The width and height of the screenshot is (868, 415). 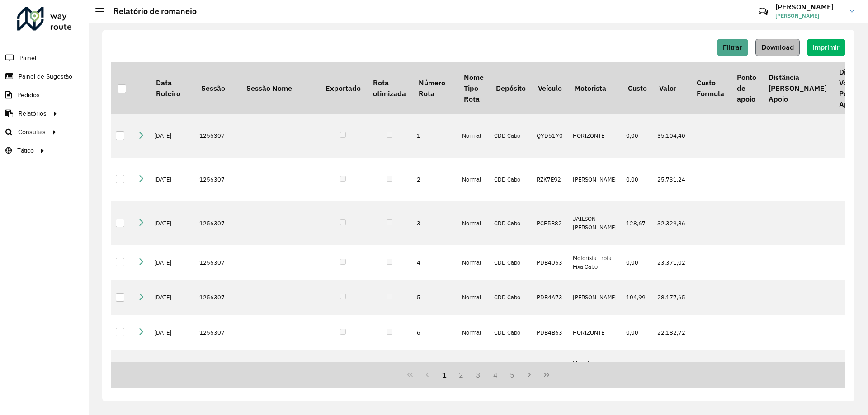 I want to click on td: 1, so click(x=435, y=136).